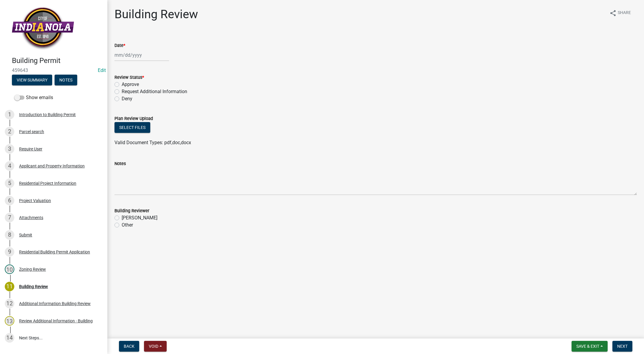 The width and height of the screenshot is (644, 354). Describe the element at coordinates (132, 211) in the screenshot. I see `label: Building Reviewer` at that location.